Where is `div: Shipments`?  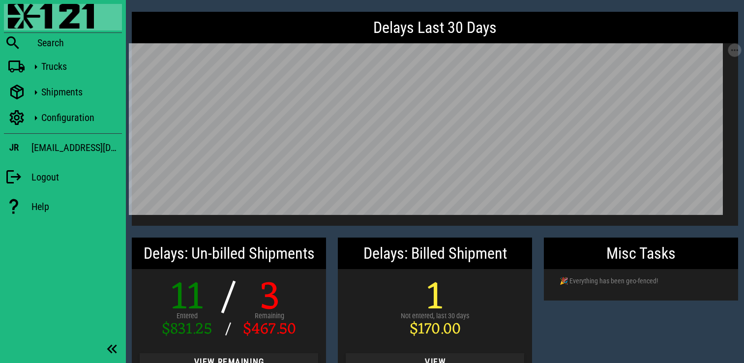
div: Shipments is located at coordinates (80, 92).